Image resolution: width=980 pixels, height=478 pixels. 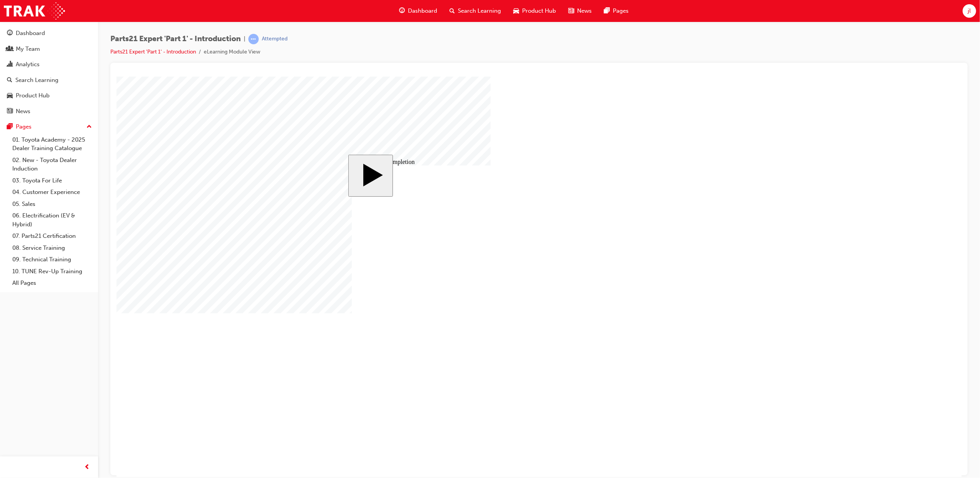 I want to click on a: My Team, so click(x=49, y=49).